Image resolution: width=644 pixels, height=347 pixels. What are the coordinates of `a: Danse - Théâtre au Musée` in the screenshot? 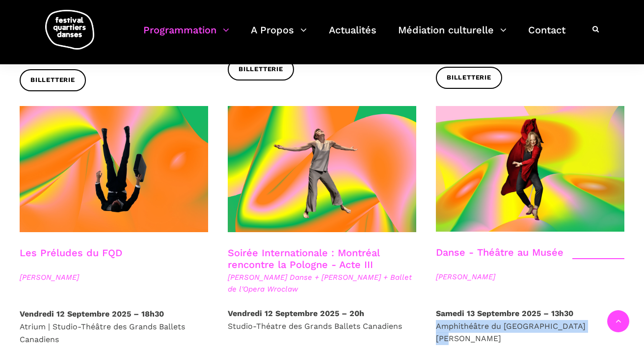 It's located at (500, 252).